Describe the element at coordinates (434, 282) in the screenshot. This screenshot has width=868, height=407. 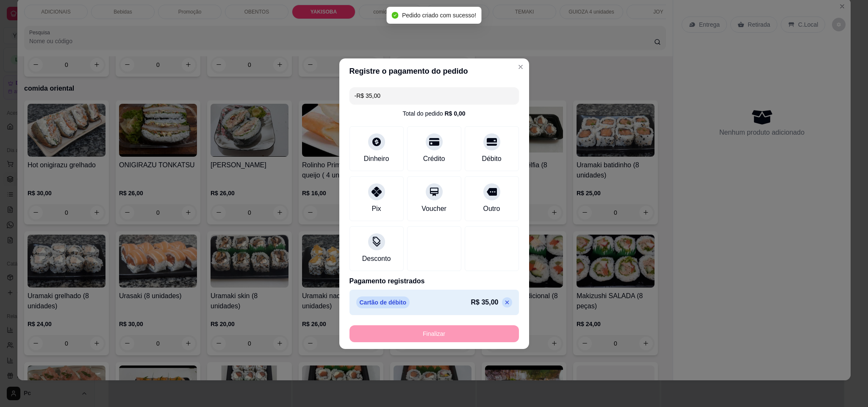
I see `p: Pagamento registrados` at that location.